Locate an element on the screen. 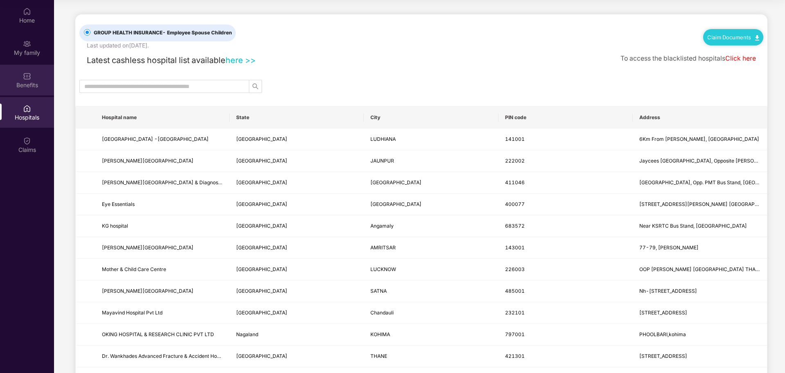  span: To access the blacklisted hospitals is located at coordinates (673, 58).